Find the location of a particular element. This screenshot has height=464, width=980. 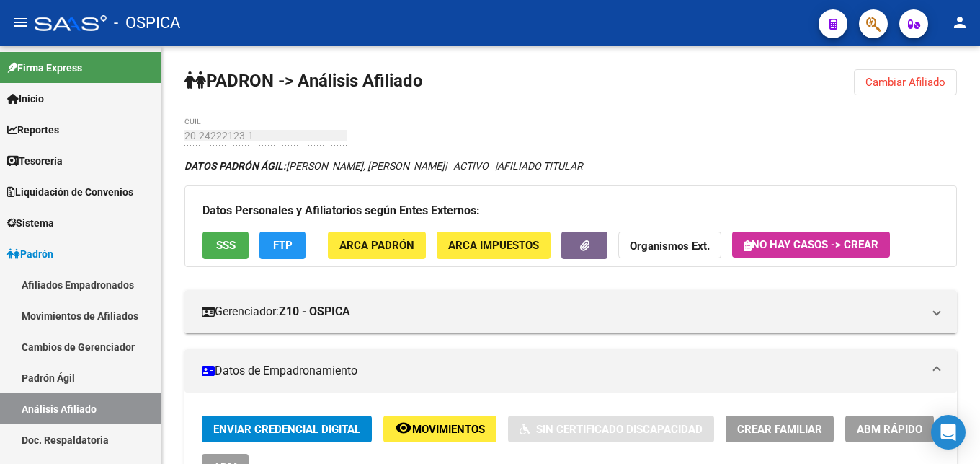

button: SSS is located at coordinates (225, 244).